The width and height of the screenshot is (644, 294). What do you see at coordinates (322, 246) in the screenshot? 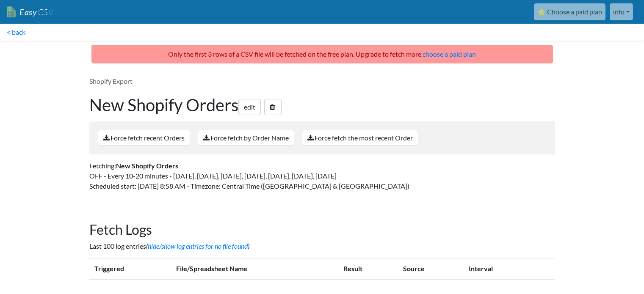
I see `p: Last 100 log entries` at bounding box center [322, 246].